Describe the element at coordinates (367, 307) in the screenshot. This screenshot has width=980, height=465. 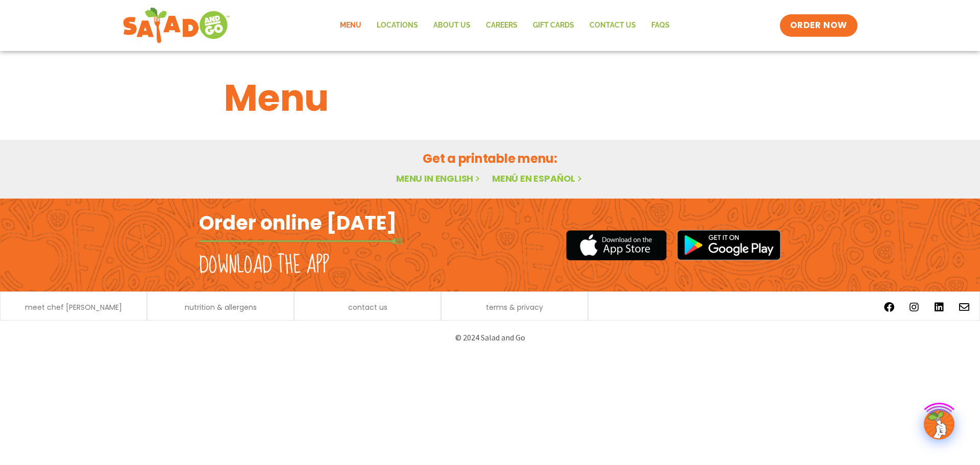
I see `a: contact us` at that location.